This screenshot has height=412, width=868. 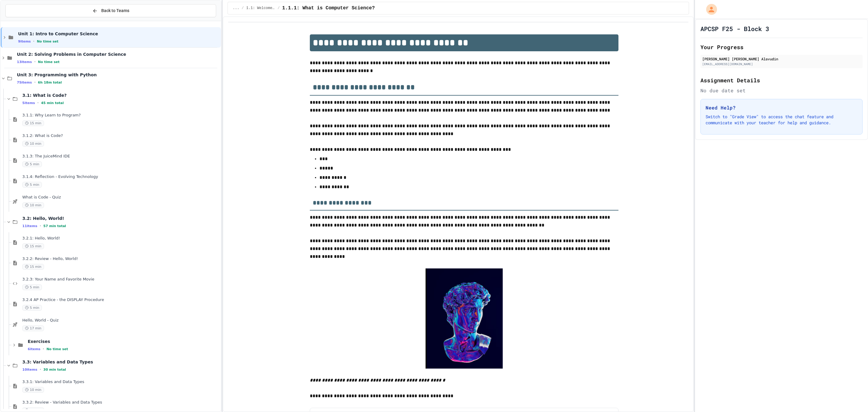 What do you see at coordinates (50, 82) in the screenshot?
I see `span: 6h 18m total` at bounding box center [50, 82].